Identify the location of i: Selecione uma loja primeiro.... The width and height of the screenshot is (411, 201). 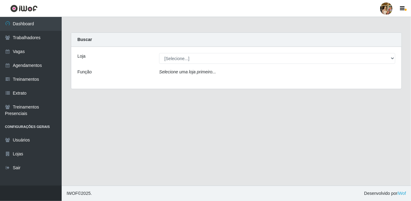
(188, 72).